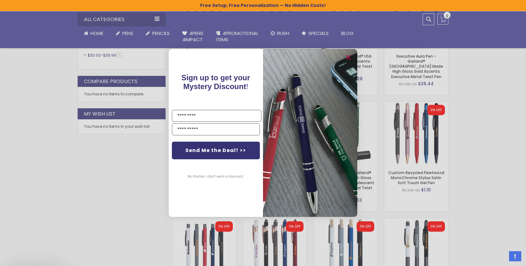 The height and width of the screenshot is (266, 526). What do you see at coordinates (349, 57) in the screenshot?
I see `button: Close dialog` at bounding box center [349, 57].